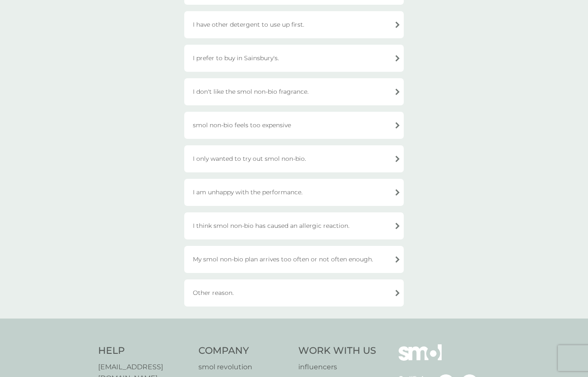 Image resolution: width=588 pixels, height=377 pixels. What do you see at coordinates (294, 226) in the screenshot?
I see `div: I think smol non-bio has caused an allergic reaction.` at bounding box center [294, 226].